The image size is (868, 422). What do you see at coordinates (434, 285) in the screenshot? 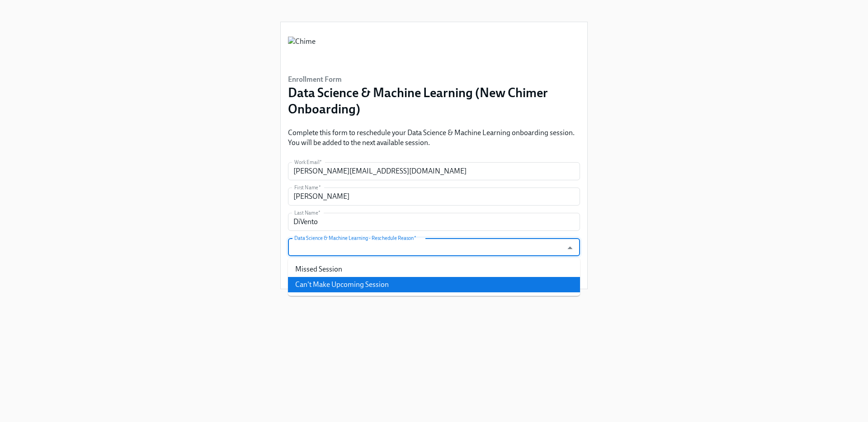
I see `li: Can't Make Upcoming Session` at bounding box center [434, 285].